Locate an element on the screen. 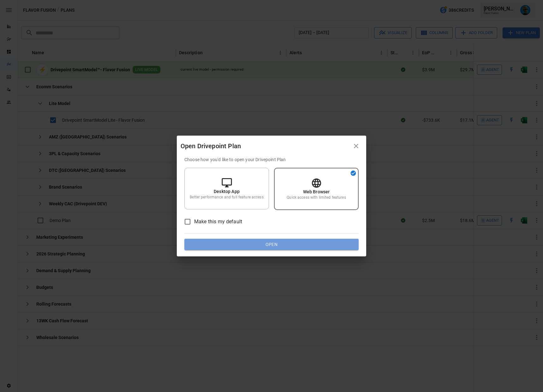 The image size is (543, 392). button: Open is located at coordinates (272, 245).